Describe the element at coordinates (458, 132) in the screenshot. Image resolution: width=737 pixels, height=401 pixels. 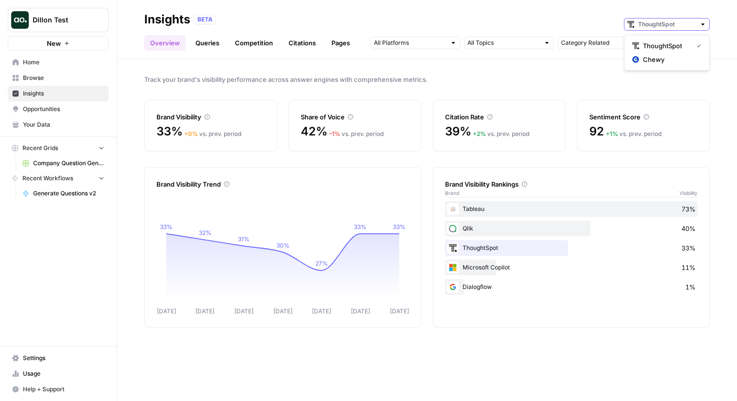
I see `span: 39%` at that location.